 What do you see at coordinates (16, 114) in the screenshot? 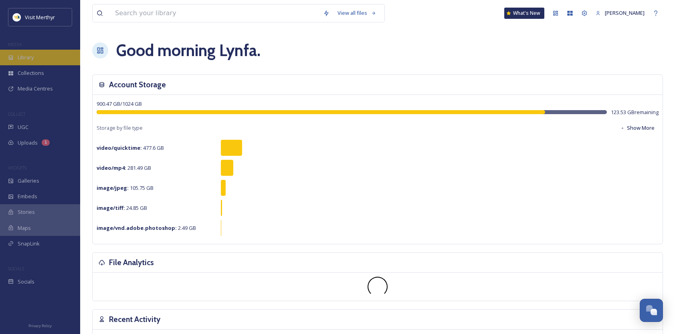
I see `span: COLLECT` at bounding box center [16, 114].